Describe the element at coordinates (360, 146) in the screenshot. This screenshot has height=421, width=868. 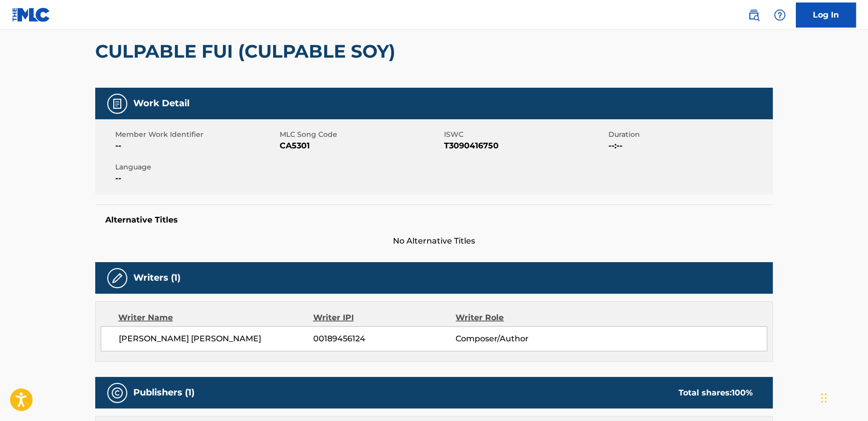
I see `span: CA5301` at that location.